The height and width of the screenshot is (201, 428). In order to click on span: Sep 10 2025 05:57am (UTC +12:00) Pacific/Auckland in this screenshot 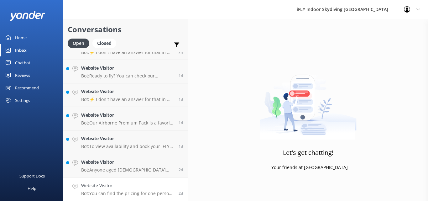, I will do `click(181, 52)`.